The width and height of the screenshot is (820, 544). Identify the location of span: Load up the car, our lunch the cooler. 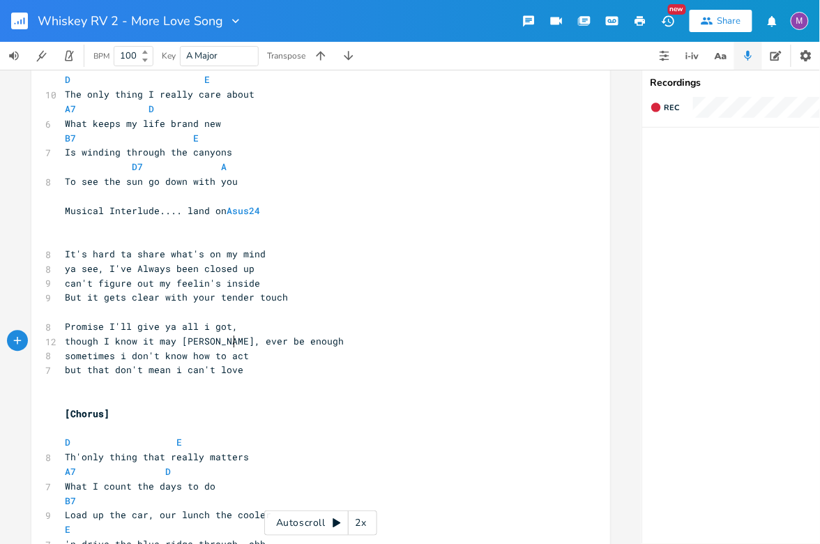
(168, 515).